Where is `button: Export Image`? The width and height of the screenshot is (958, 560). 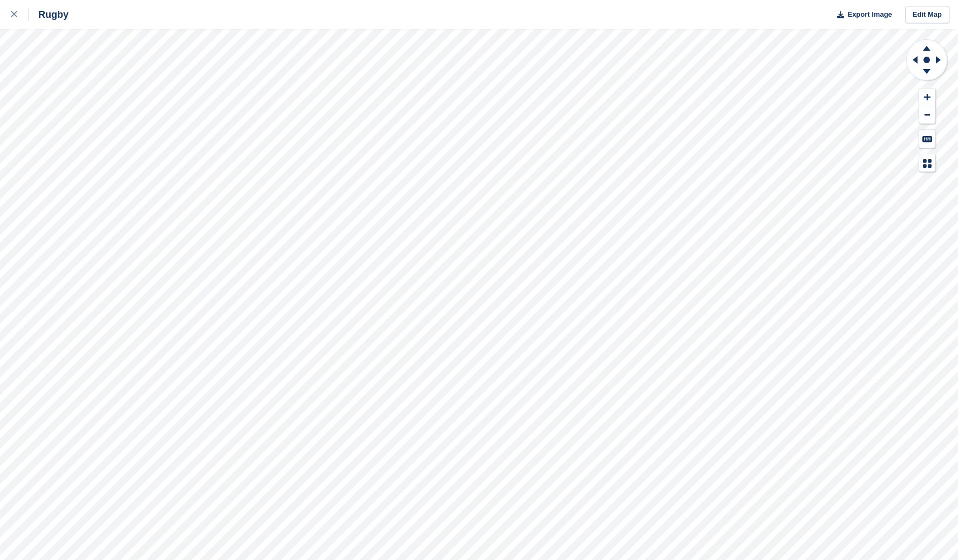 button: Export Image is located at coordinates (861, 15).